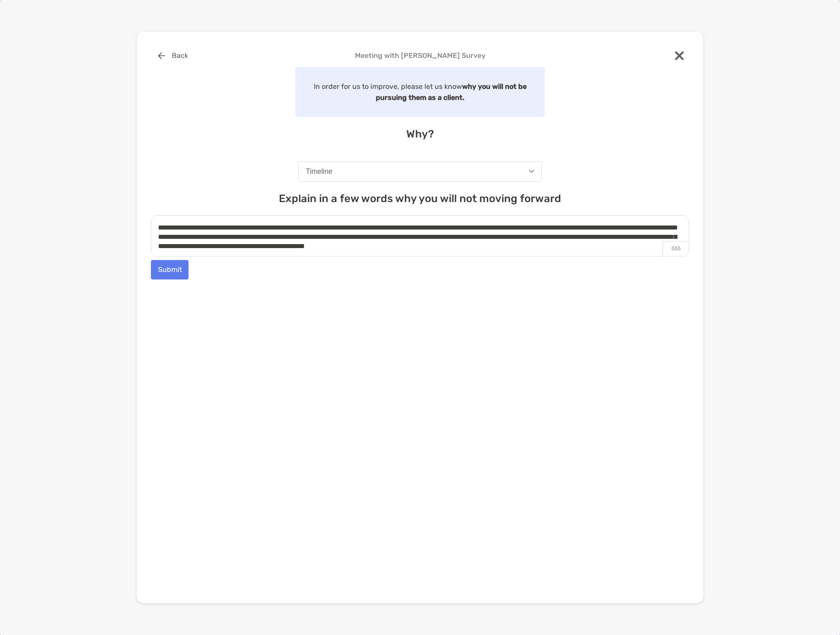 The height and width of the screenshot is (635, 840). I want to click on img: button icon, so click(161, 55).